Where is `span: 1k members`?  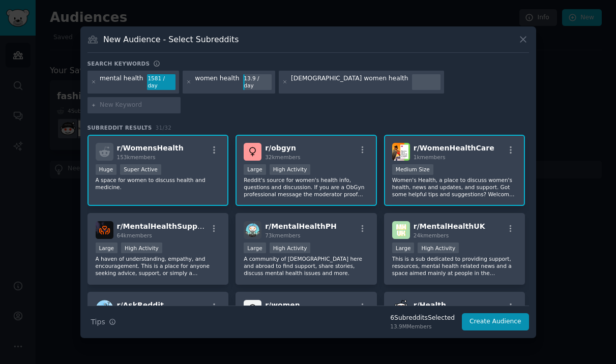
span: 1k members is located at coordinates (429, 157).